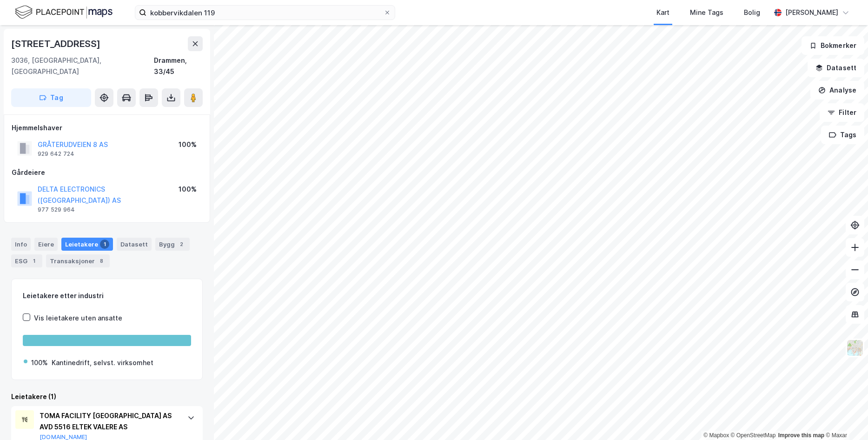 This screenshot has height=440, width=868. I want to click on button: Bokmerker, so click(832, 45).